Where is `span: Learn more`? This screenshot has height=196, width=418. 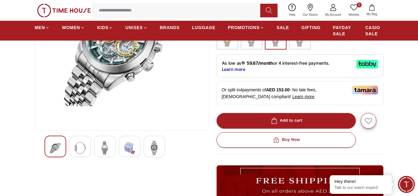
span: Learn more is located at coordinates (304, 97).